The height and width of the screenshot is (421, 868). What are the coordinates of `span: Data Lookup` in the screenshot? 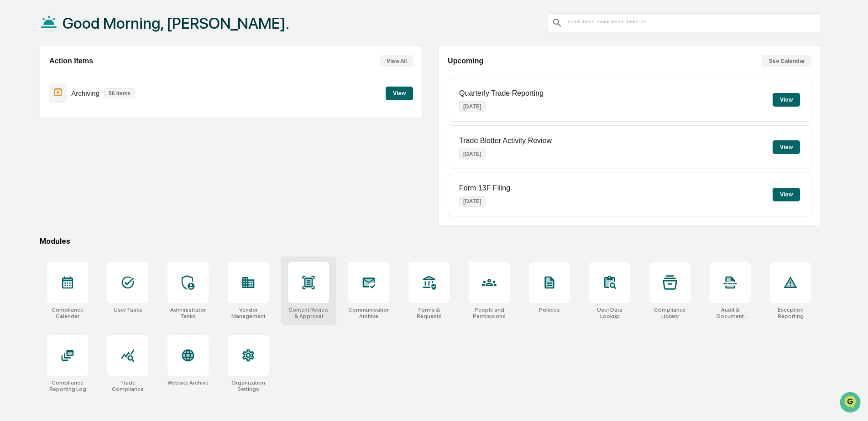 It's located at (38, 208).